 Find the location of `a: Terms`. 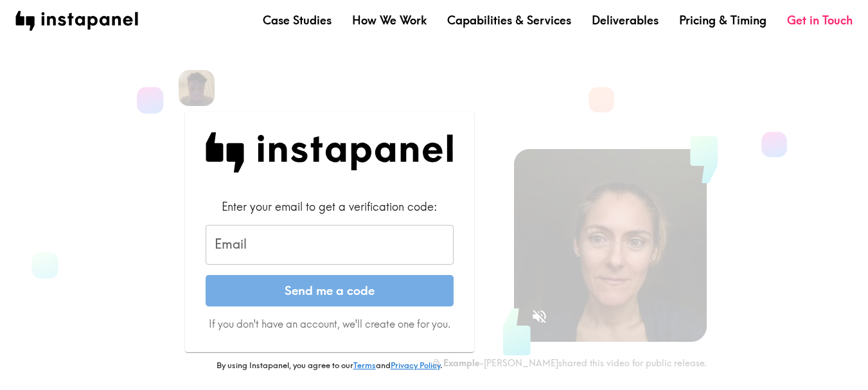

a: Terms is located at coordinates (364, 365).